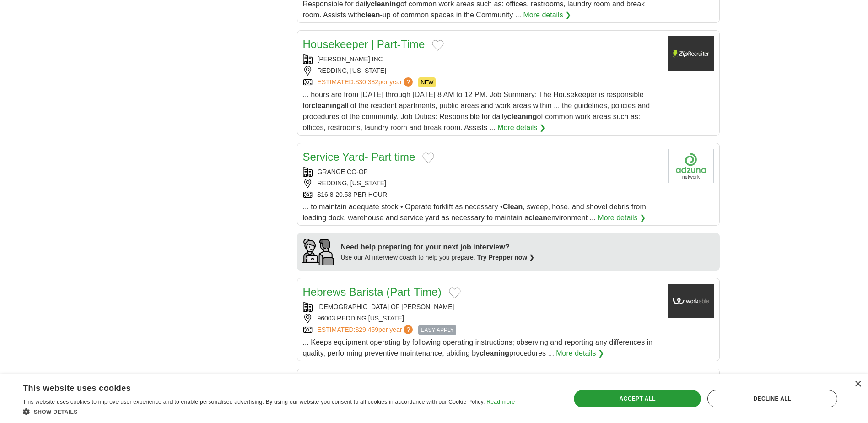  What do you see at coordinates (506, 257) in the screenshot?
I see `a: Try Prepper now ❯` at bounding box center [506, 257].